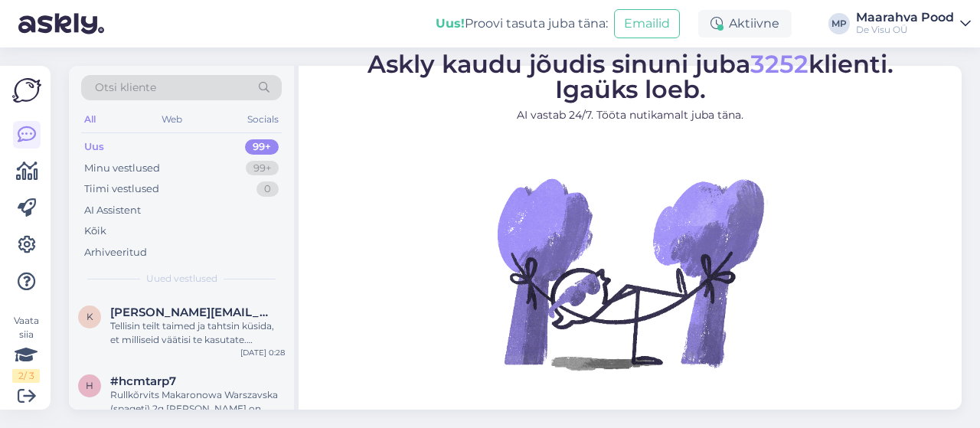  What do you see at coordinates (89, 120) in the screenshot?
I see `div: All` at bounding box center [89, 120].